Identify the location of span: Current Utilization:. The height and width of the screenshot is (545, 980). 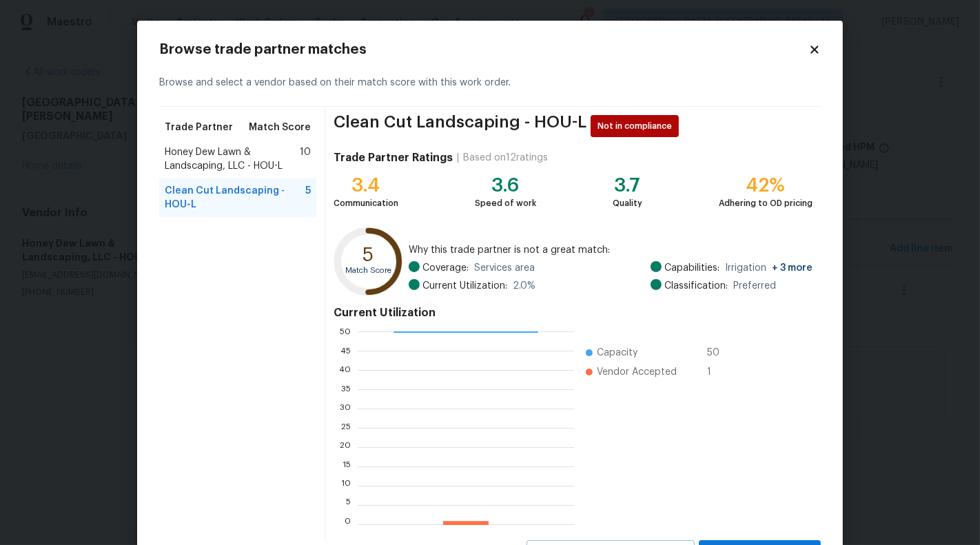
(465, 285).